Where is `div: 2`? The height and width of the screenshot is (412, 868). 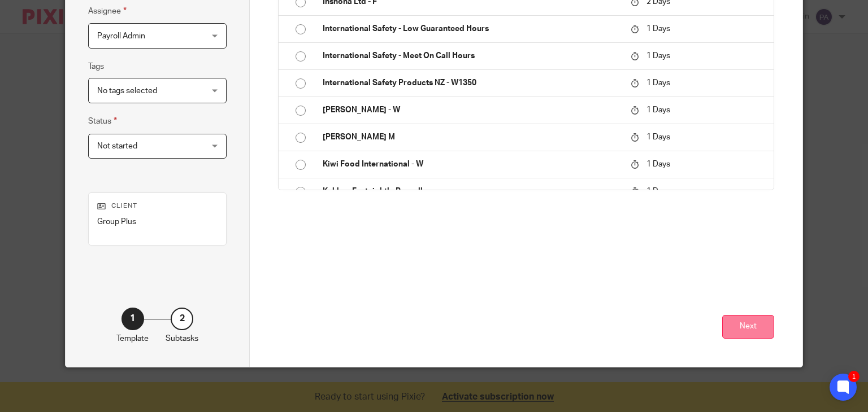 div: 2 is located at coordinates (182, 319).